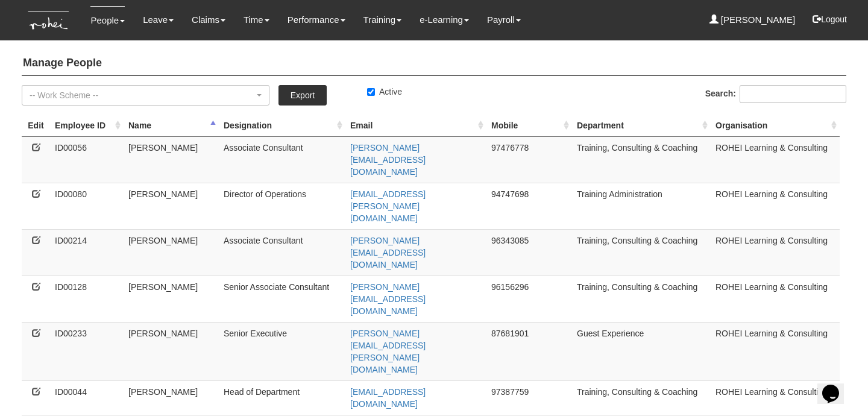  Describe the element at coordinates (282, 205) in the screenshot. I see `td: Director of Operations` at that location.